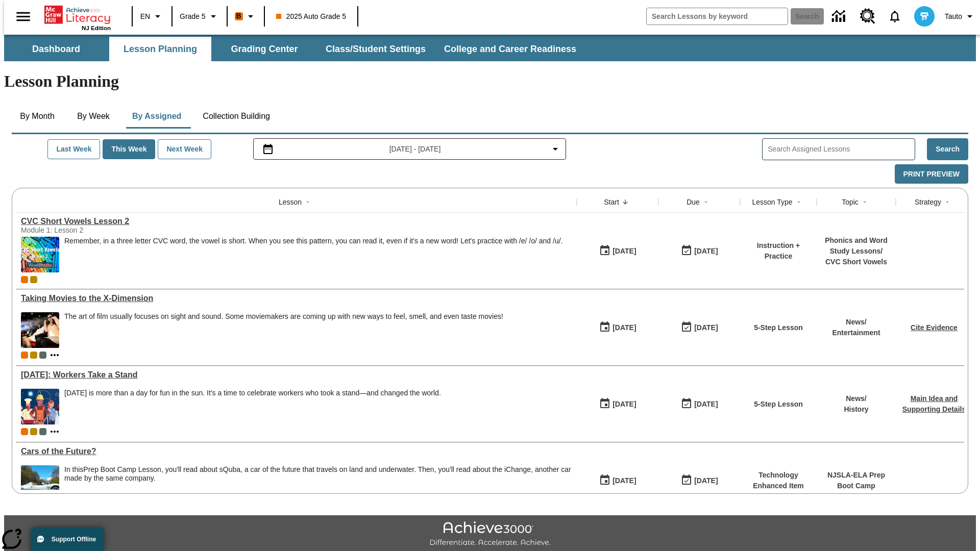  I want to click on button: 09/04/25: Last day the lesson can be accessed, so click(699, 251).